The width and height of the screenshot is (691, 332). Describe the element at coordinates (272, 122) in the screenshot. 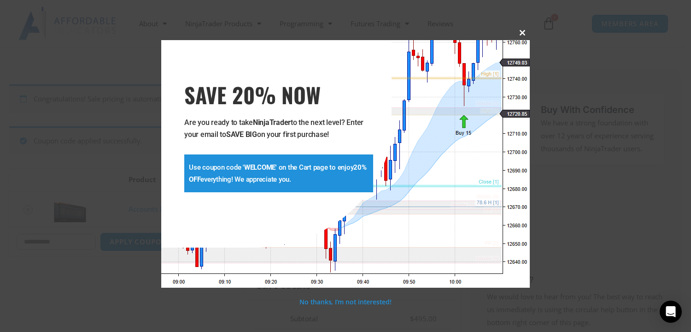

I see `strong: NinjaTrader` at that location.